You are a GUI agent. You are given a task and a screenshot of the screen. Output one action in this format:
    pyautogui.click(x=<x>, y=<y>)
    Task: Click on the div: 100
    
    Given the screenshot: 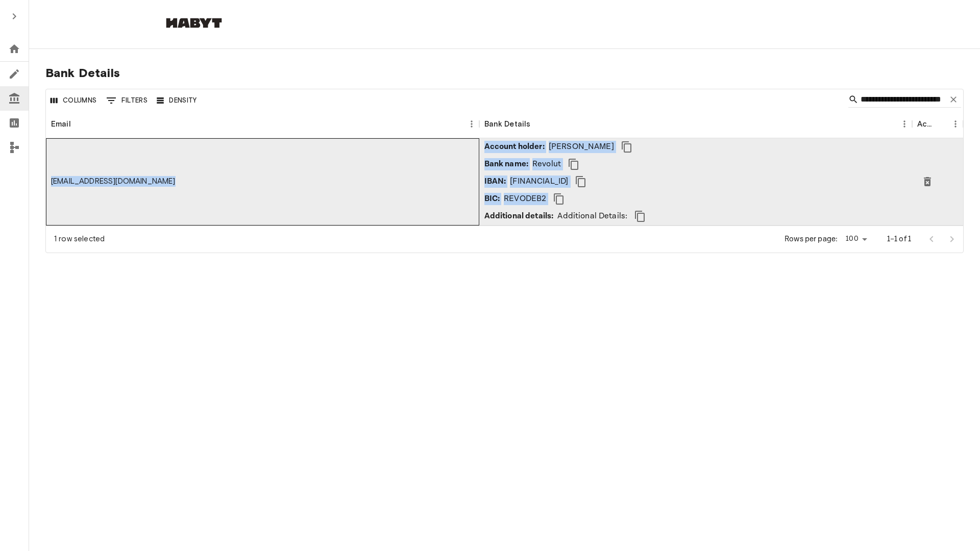 What is the action you would take?
    pyautogui.click(x=856, y=239)
    